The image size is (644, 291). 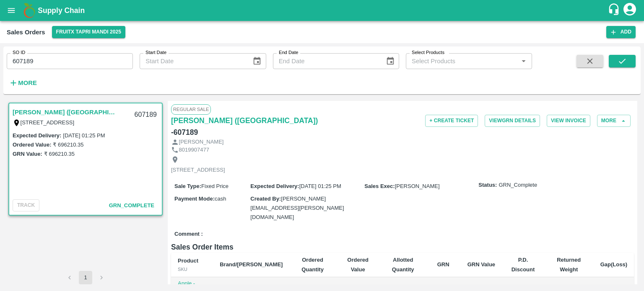 I want to click on div: 607189, so click(x=145, y=115).